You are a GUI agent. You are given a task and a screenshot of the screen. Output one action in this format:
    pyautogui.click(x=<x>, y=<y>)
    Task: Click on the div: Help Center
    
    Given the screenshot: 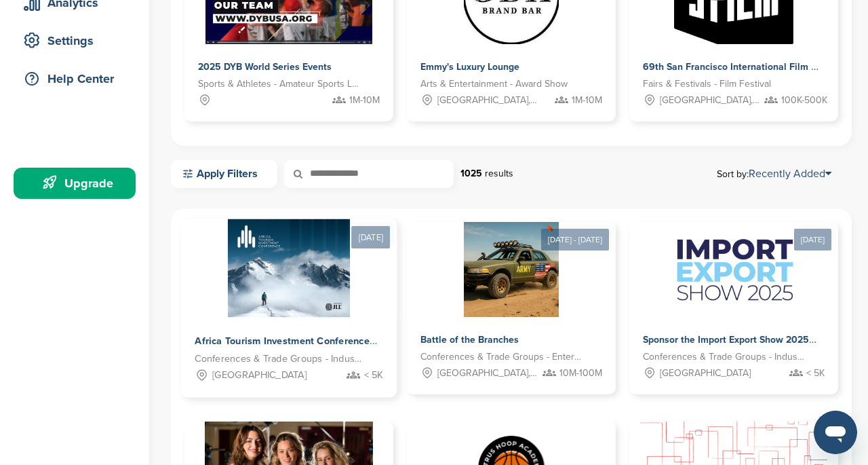 What is the action you would take?
    pyautogui.click(x=78, y=79)
    